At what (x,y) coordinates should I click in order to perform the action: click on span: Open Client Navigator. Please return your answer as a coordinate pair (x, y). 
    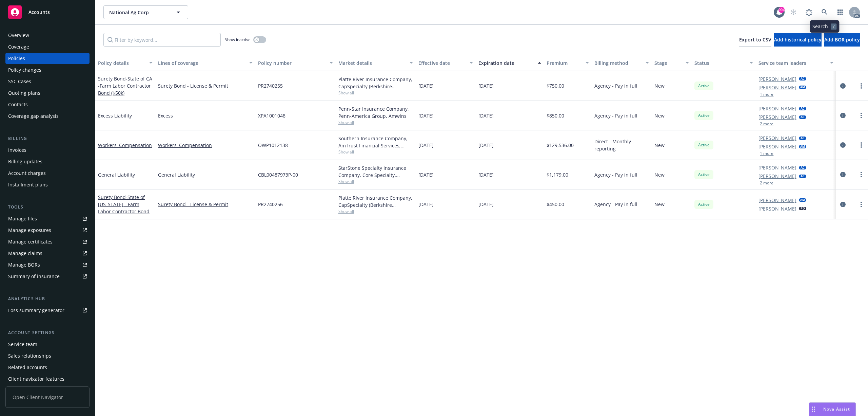
    Looking at the image, I should click on (48, 397).